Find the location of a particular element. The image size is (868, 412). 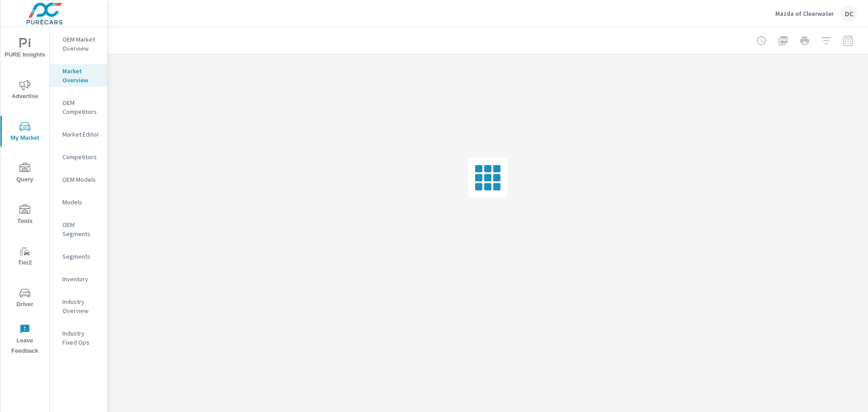

p: OEM Market Overview is located at coordinates (81, 44).